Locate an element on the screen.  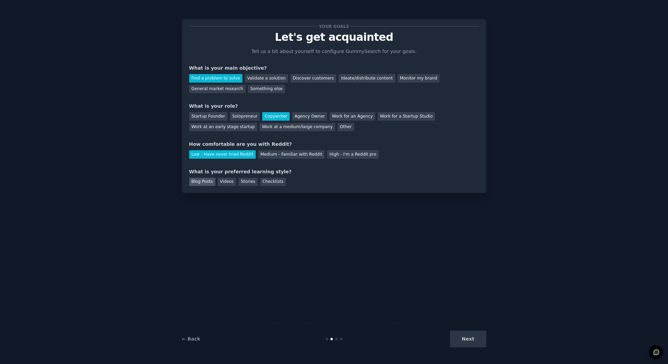
div: Stories is located at coordinates (248, 182).